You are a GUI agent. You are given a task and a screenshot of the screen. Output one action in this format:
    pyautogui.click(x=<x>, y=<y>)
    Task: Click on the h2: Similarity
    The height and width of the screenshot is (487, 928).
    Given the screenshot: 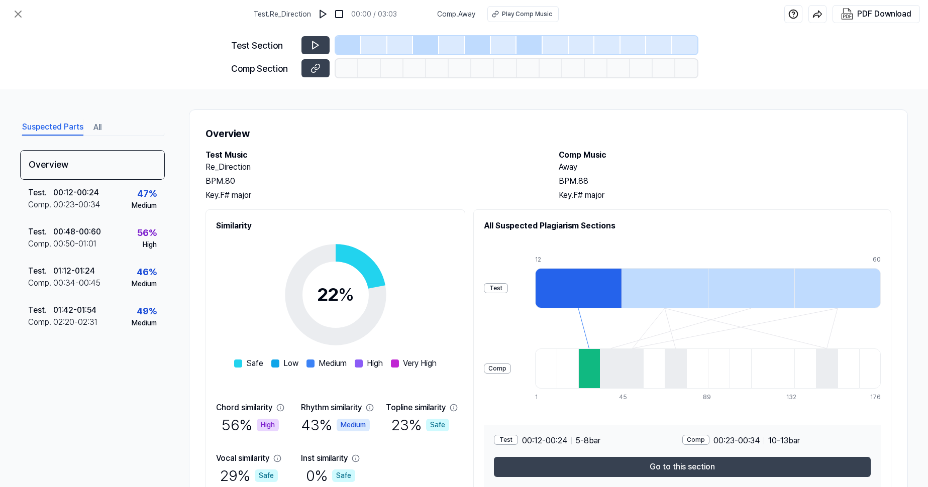 What is the action you would take?
    pyautogui.click(x=335, y=226)
    